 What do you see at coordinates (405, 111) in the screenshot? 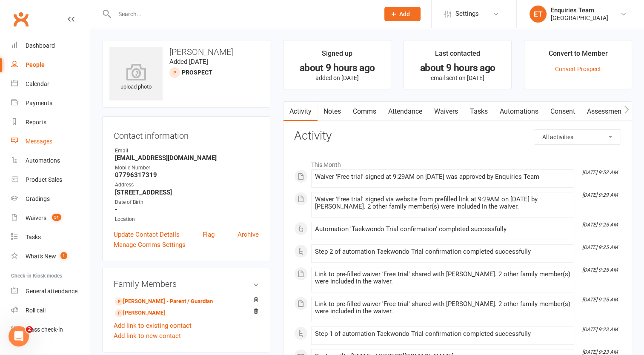
I see `a: Attendance` at bounding box center [405, 111].